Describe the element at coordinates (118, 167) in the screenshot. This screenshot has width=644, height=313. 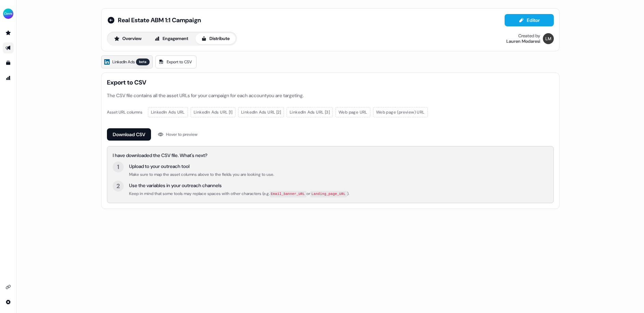
I see `div: 1` at that location.